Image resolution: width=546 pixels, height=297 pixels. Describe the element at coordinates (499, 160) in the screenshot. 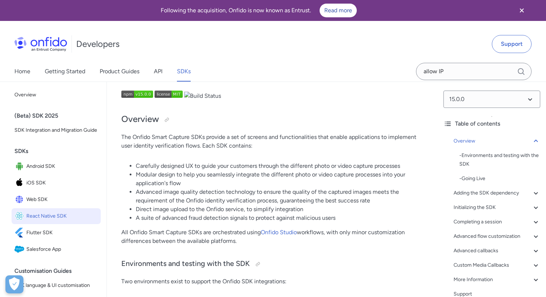

I see `a: -Environments and testing with the SDK` at that location.